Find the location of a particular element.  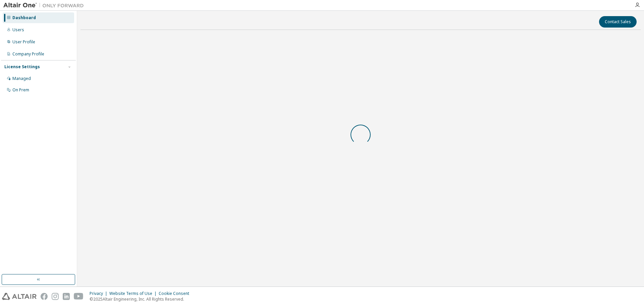

div: Cookie Consent is located at coordinates (176, 294).